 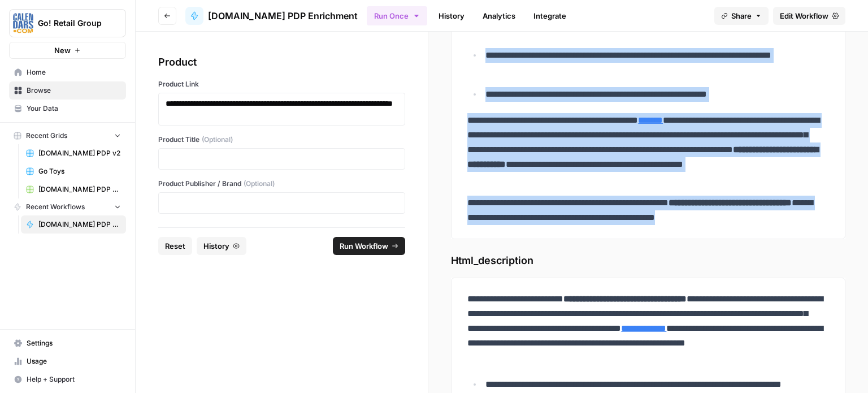 What do you see at coordinates (397, 16) in the screenshot?
I see `button: Run Once` at bounding box center [397, 16].